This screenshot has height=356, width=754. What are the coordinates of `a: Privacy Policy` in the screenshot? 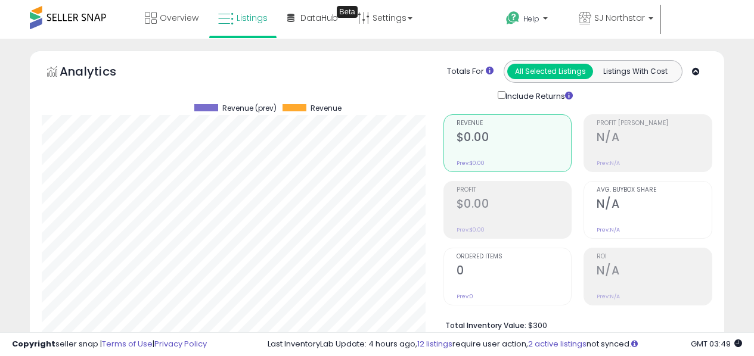 It's located at (181, 344).